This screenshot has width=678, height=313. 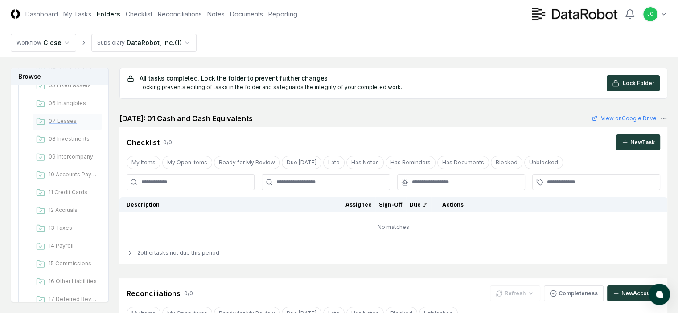 What do you see at coordinates (67, 246) in the screenshot?
I see `a: 14 Payroll` at bounding box center [67, 246].